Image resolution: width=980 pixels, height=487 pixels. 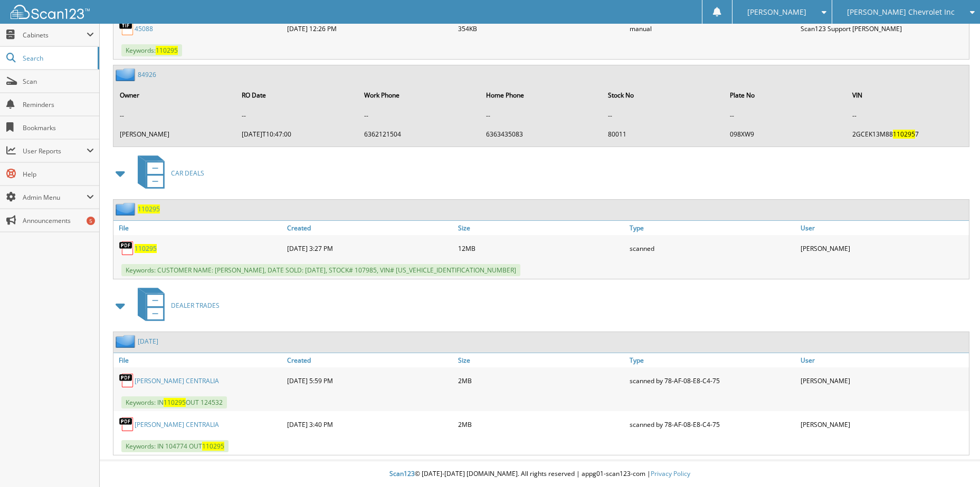 What do you see at coordinates (713, 248) in the screenshot?
I see `div: scanned` at bounding box center [713, 248].